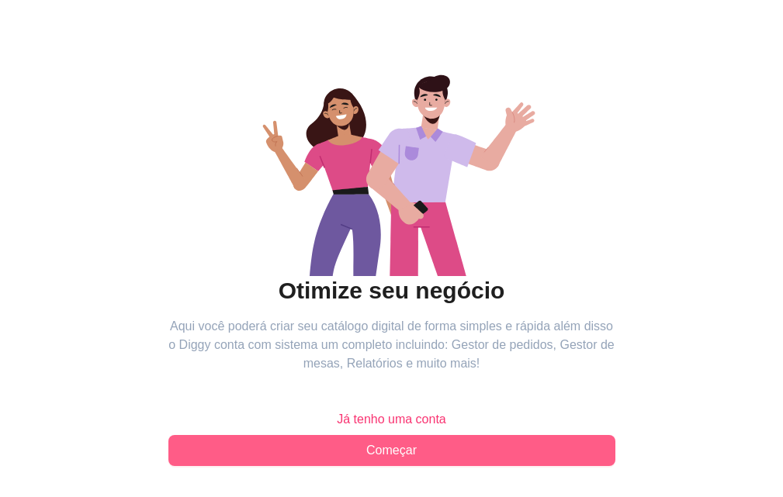  What do you see at coordinates (392, 291) in the screenshot?
I see `h2: Otimize seu negócio` at bounding box center [392, 291].